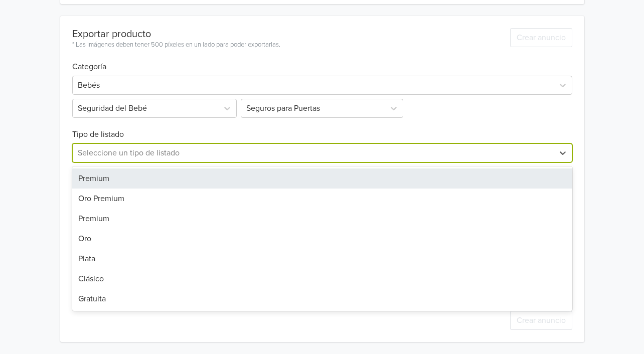  Describe the element at coordinates (176, 34) in the screenshot. I see `div: Exportar producto` at that location.